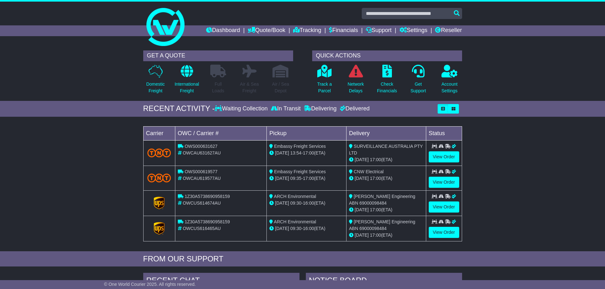  Describe the element at coordinates (202, 153) in the screenshot. I see `span: OWCAU631627AU` at that location.